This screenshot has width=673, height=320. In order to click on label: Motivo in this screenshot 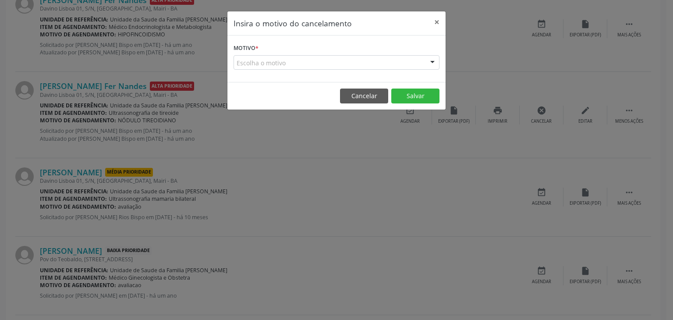, I will do `click(246, 48)`.